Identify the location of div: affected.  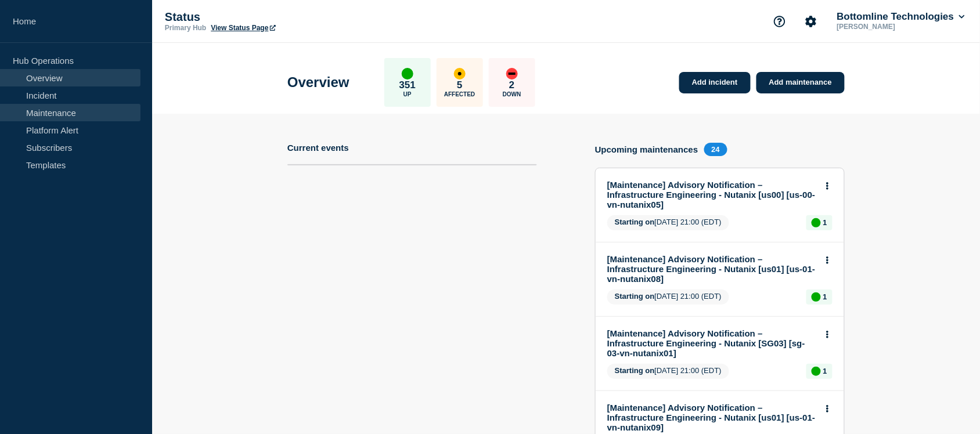
(460, 73).